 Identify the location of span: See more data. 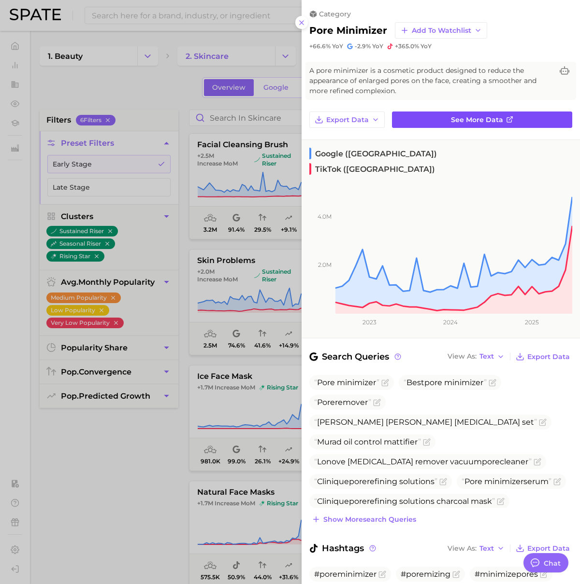
(477, 120).